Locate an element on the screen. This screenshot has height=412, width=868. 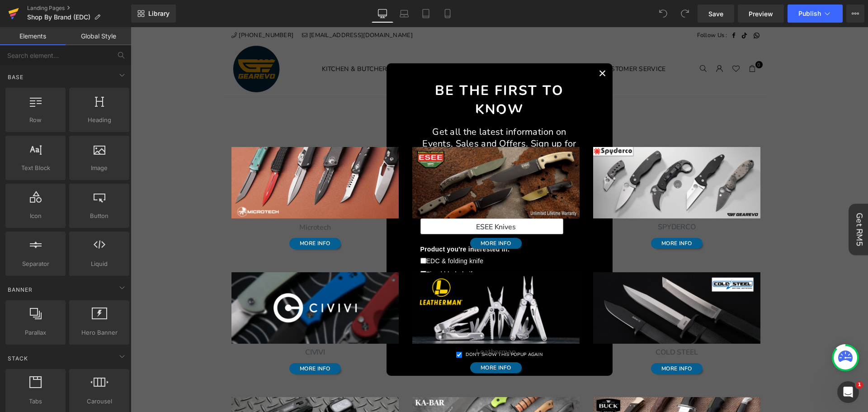
a: Mobile is located at coordinates (448, 13).